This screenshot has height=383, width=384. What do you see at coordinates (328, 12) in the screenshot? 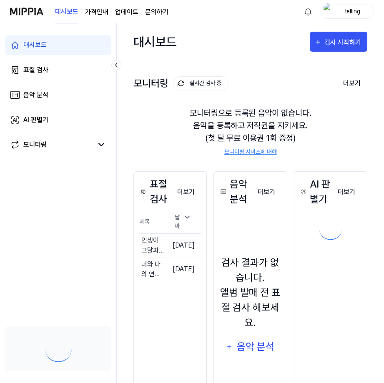
I see `img: profile` at bounding box center [328, 12].